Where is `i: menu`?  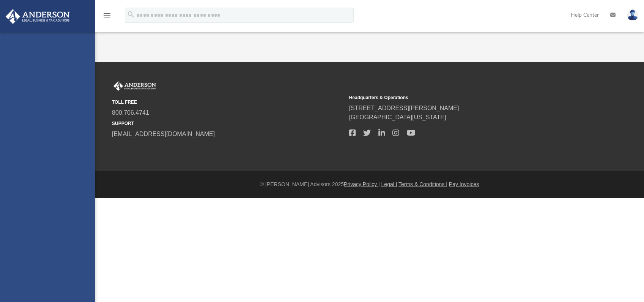
i: menu is located at coordinates (107, 15).